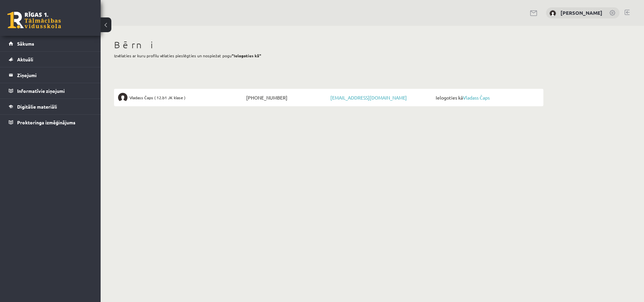 The image size is (644, 302). What do you see at coordinates (487, 97) in the screenshot?
I see `span: Ielogoties kā` at bounding box center [487, 97].